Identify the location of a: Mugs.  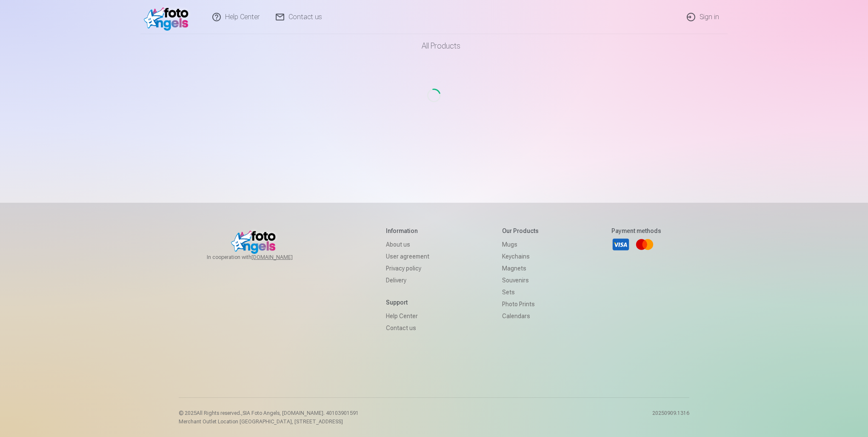
(521, 244).